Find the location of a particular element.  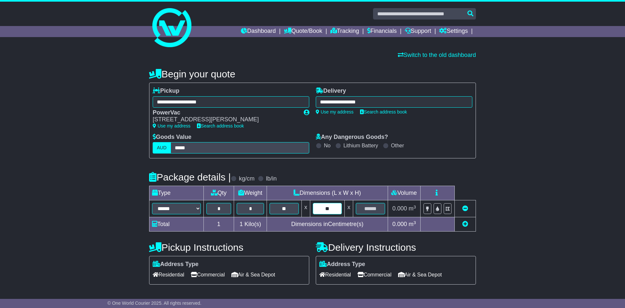

a: Financials is located at coordinates (382, 32).